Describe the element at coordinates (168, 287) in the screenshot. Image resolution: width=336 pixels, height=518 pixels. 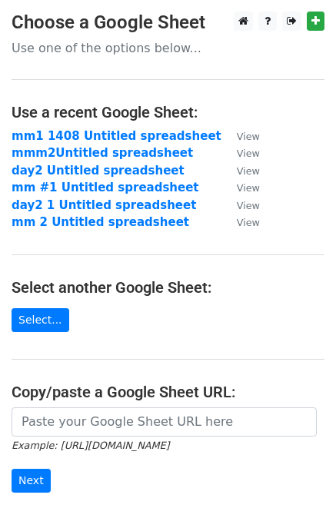
I see `h4: Select another Google Sheet:` at that location.